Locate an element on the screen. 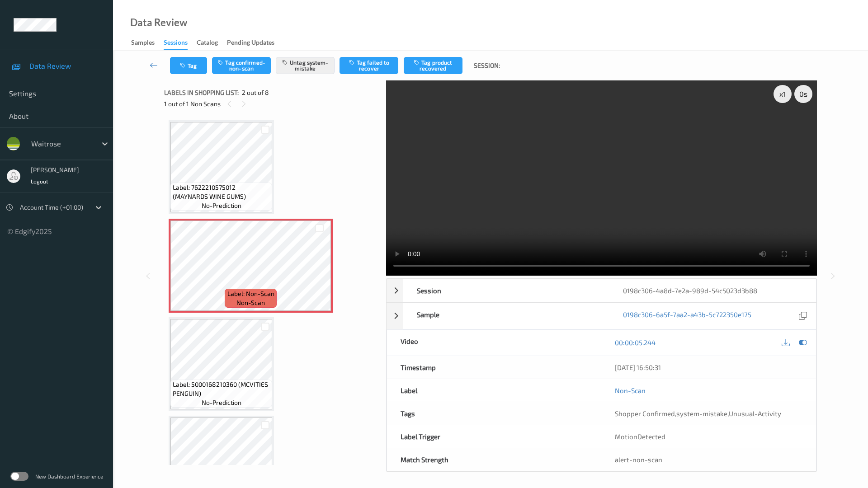 The height and width of the screenshot is (488, 868). div: Samples is located at coordinates (143, 43).